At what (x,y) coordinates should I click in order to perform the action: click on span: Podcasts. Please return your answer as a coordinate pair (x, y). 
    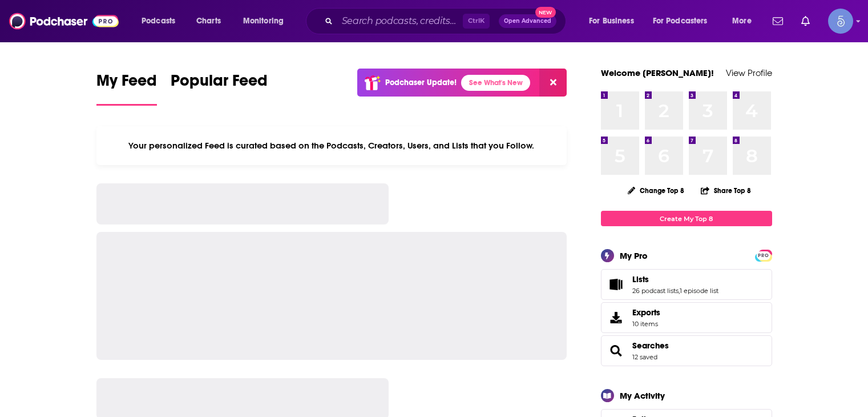
    Looking at the image, I should click on (158, 21).